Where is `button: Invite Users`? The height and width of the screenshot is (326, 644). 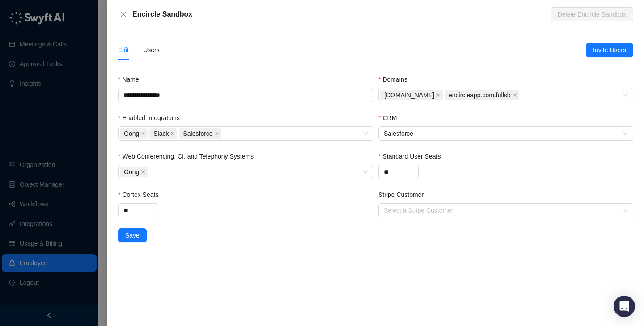
button: Invite Users is located at coordinates (610, 50).